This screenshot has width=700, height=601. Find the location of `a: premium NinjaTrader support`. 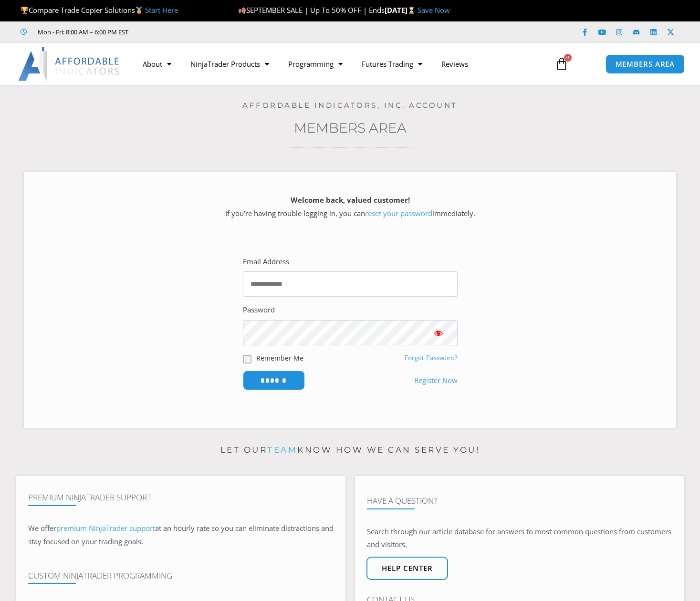

a: premium NinjaTrader support is located at coordinates (105, 528).